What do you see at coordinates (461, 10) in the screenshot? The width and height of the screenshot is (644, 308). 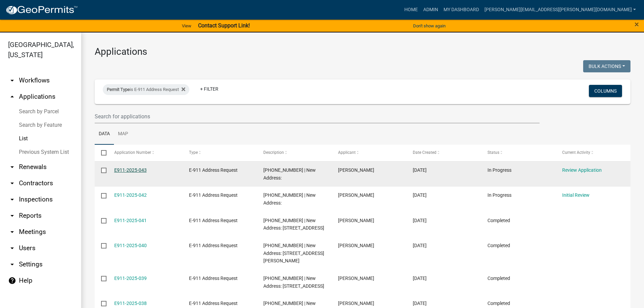 I see `a: My Dashboard` at bounding box center [461, 10].